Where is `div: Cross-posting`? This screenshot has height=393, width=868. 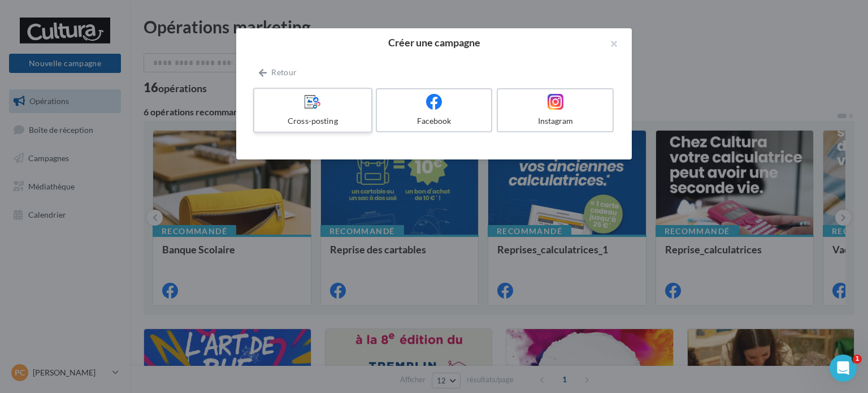
div: Cross-posting is located at coordinates (312, 121).